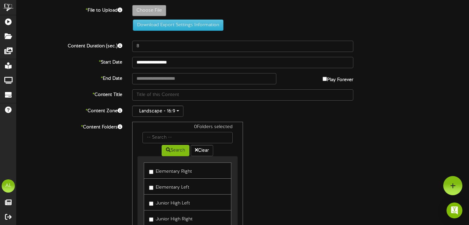  What do you see at coordinates (151, 188) in the screenshot?
I see `input: Elementary Left` at bounding box center [151, 188].